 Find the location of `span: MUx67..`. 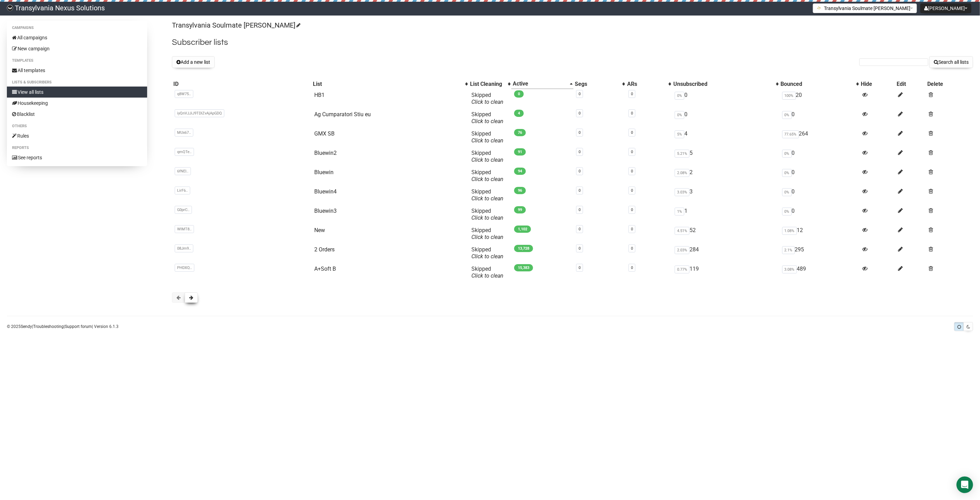

span: MUx67.. is located at coordinates (184, 133).